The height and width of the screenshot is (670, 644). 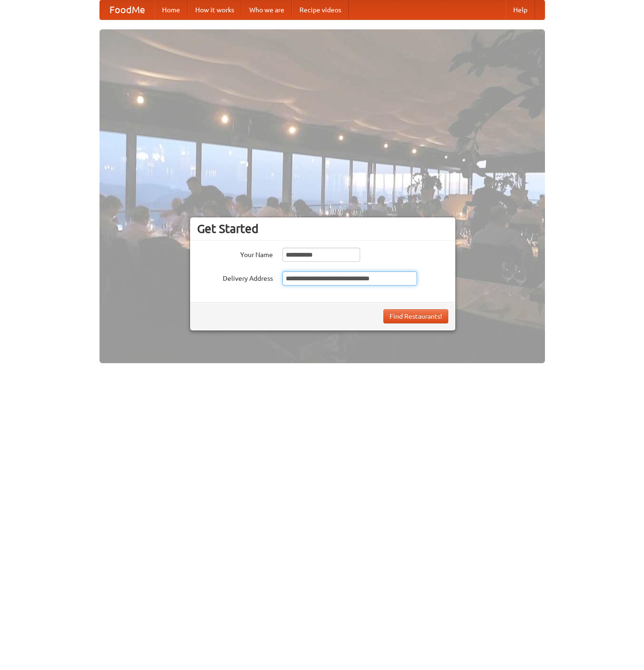 What do you see at coordinates (416, 316) in the screenshot?
I see `button: Find Restaurants!` at bounding box center [416, 316].